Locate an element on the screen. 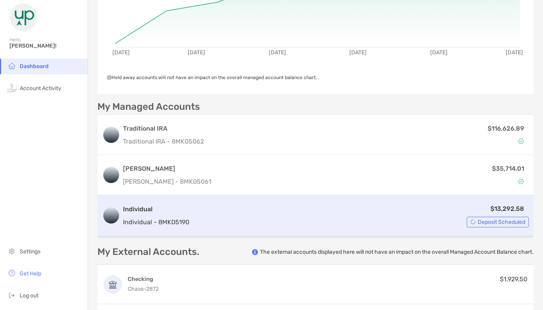  p: $13,292.58 is located at coordinates (507, 208).